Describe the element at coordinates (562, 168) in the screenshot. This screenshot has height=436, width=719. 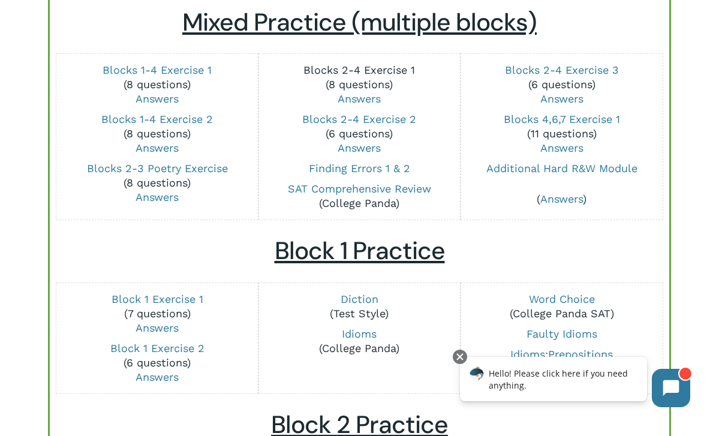
I see `a: Additional Hard R&W Module` at that location.